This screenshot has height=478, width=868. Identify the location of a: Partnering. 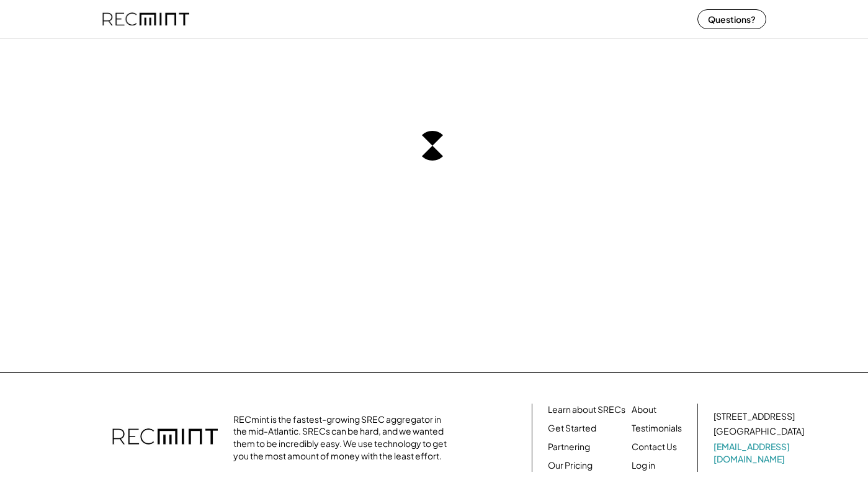
(569, 447).